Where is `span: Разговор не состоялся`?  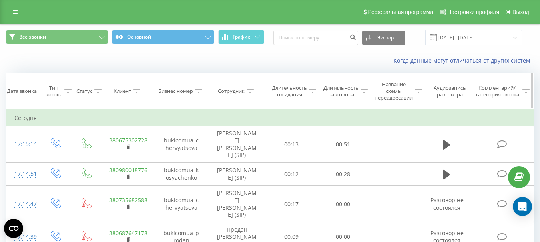 span: Разговор не состоялся is located at coordinates (447, 204).